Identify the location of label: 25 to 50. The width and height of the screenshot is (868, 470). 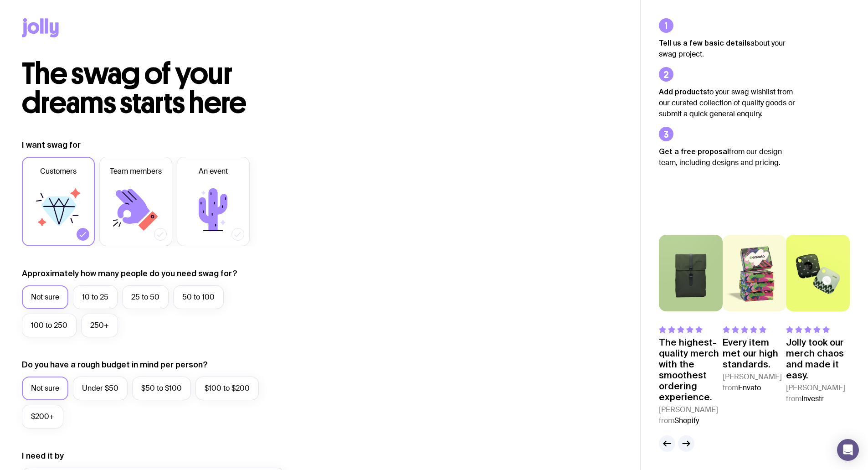
(145, 297).